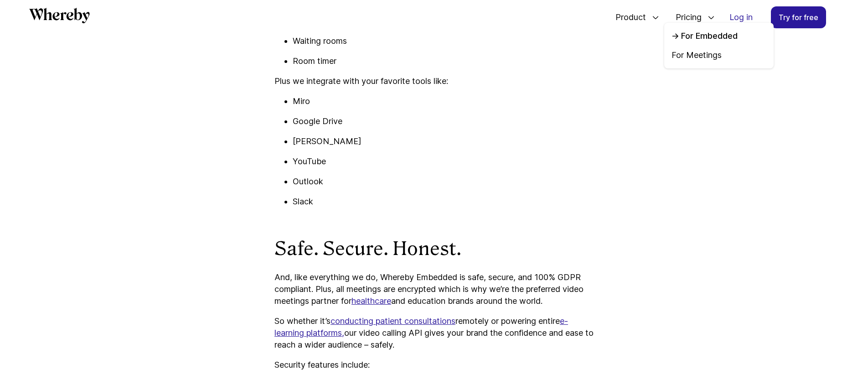 The image size is (868, 380). What do you see at coordinates (59, 16) in the screenshot?
I see `a: Whereby` at bounding box center [59, 16].